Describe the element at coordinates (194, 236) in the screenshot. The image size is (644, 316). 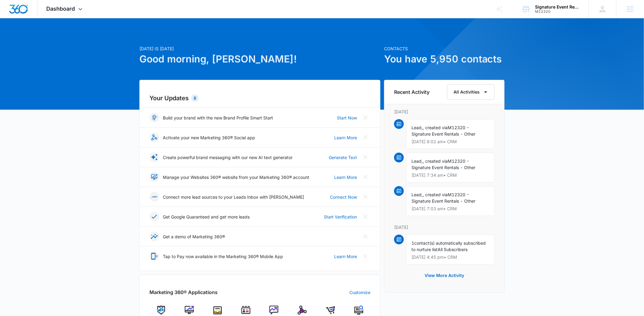
I see `p: Get a demo of Marketing 360®` at that location.